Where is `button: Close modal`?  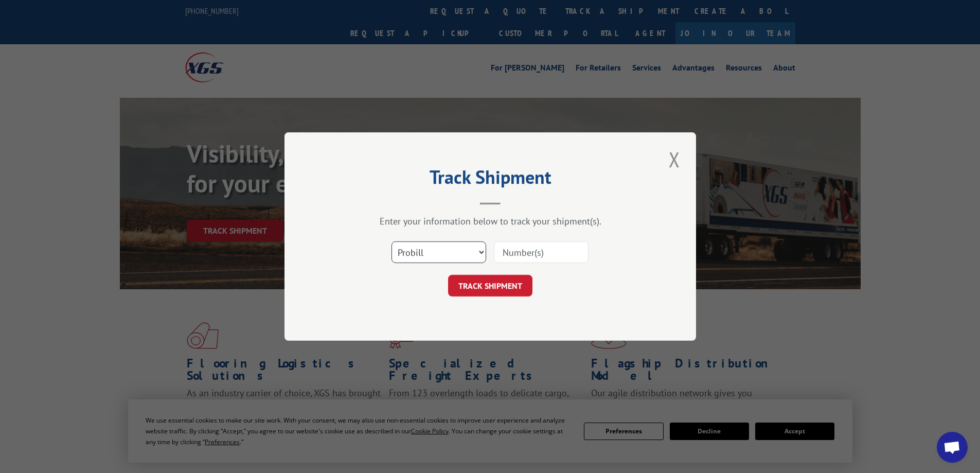 button: Close modal is located at coordinates (675, 159).